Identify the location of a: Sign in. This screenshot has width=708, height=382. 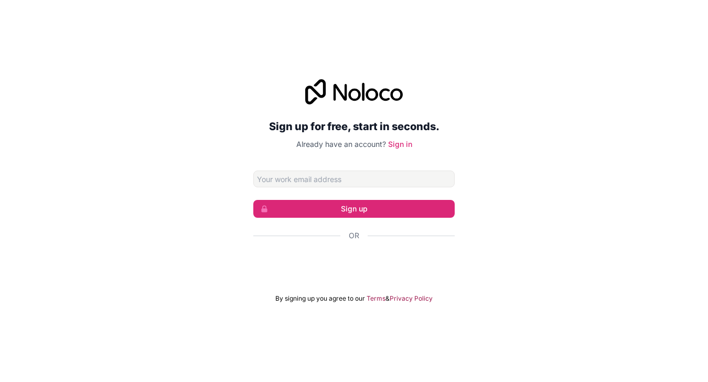
(400, 144).